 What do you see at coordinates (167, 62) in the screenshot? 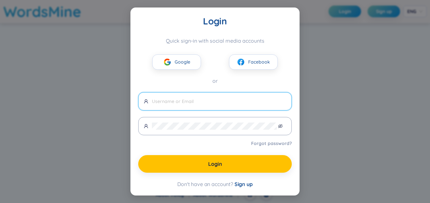
I see `img: google` at bounding box center [167, 62].